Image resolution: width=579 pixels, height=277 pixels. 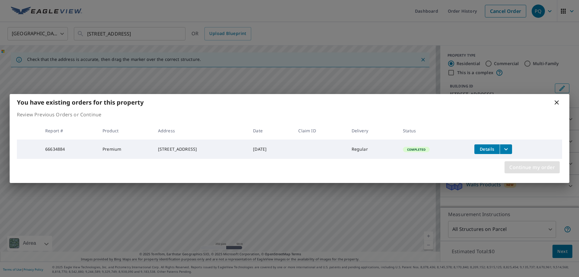 What do you see at coordinates (125, 149) in the screenshot?
I see `td: Premium` at bounding box center [125, 149].